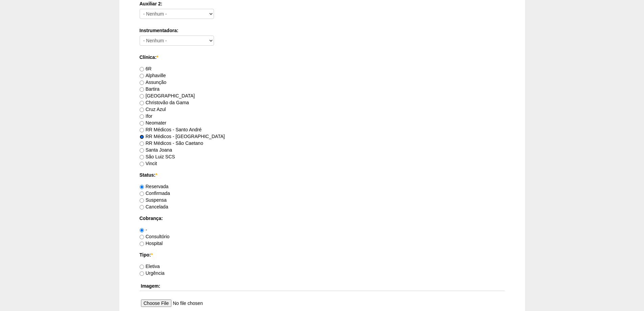 The width and height of the screenshot is (644, 311). Describe the element at coordinates (148, 164) in the screenshot. I see `label: Vincit` at that location.